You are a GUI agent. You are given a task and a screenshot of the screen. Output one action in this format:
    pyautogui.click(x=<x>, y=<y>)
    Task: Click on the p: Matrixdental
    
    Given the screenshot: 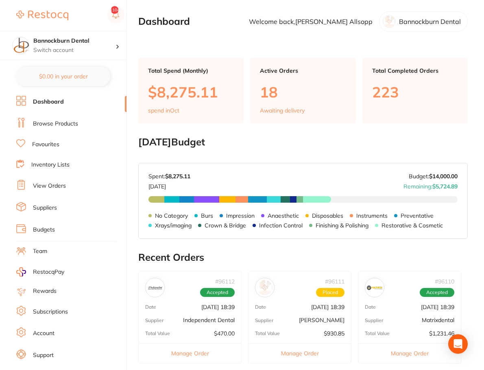 What is the action you would take?
    pyautogui.click(x=438, y=320)
    